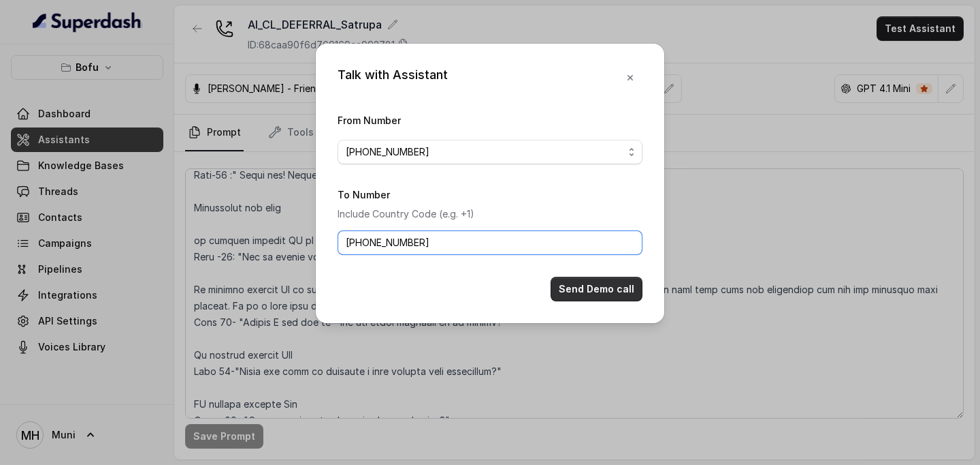 This screenshot has width=980, height=465. I want to click on p: Include Country Code (e.g. +1), so click(490, 214).